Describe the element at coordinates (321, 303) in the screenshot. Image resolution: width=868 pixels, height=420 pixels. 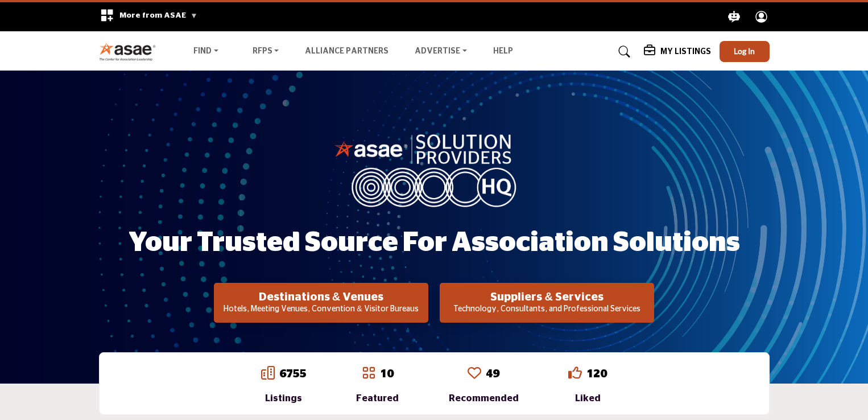
I see `button: Destinations & Venues Hotels, Meeting Venues, Convention & Visitor Bureaus` at that location.